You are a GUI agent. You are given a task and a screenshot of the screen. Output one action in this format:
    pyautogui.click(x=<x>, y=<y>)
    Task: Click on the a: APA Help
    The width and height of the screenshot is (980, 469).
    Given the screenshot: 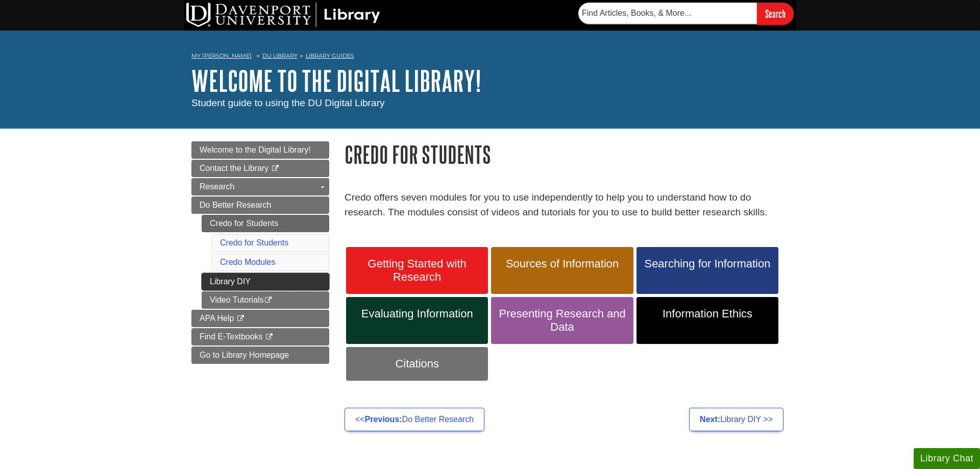 What is the action you would take?
    pyautogui.click(x=260, y=318)
    